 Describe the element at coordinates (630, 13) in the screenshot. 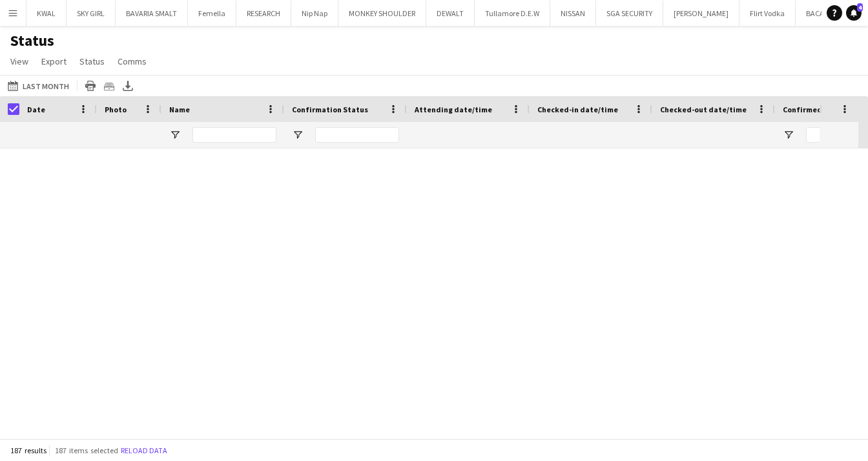

I see `button: SGA SECURITY` at that location.